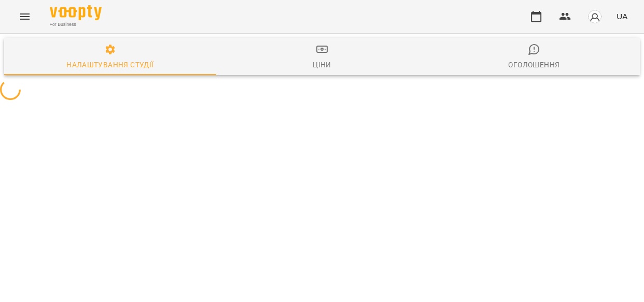  Describe the element at coordinates (622, 16) in the screenshot. I see `button: UA` at that location.